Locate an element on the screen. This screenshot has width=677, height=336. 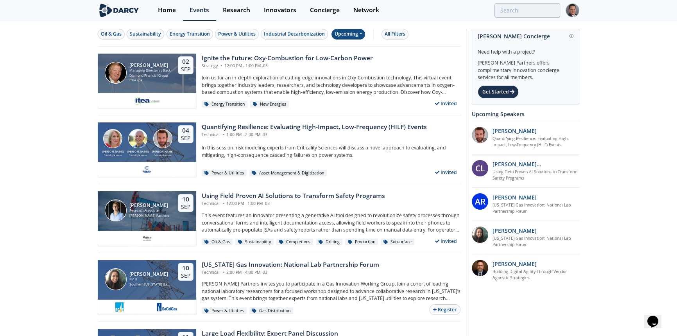
img: logo-wide.svg is located at coordinates (119, 10).